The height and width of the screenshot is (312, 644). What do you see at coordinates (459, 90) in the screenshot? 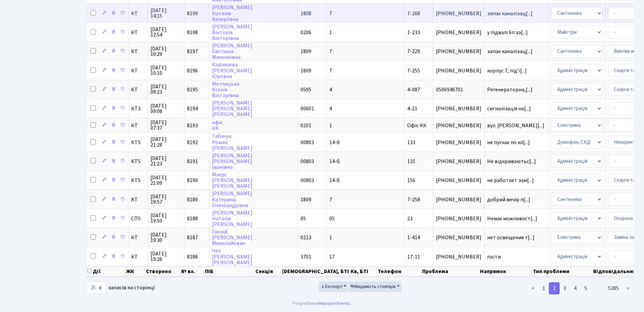
I see `span: 0506946701` at bounding box center [459, 90].